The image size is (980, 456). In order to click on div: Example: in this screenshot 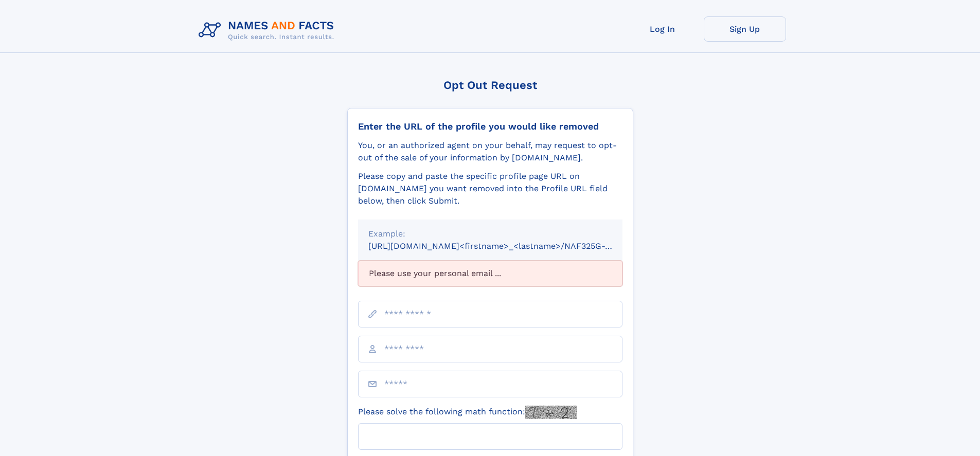, I will do `click(490, 234)`.